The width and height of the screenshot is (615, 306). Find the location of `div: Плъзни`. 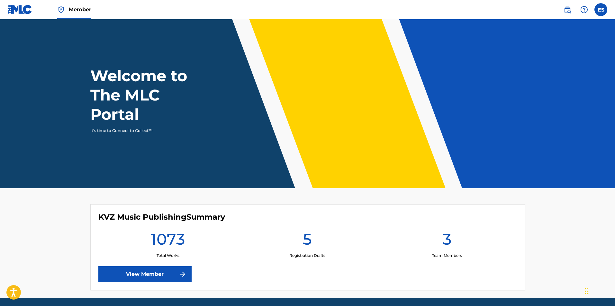

div: Плъзни is located at coordinates (587, 292).